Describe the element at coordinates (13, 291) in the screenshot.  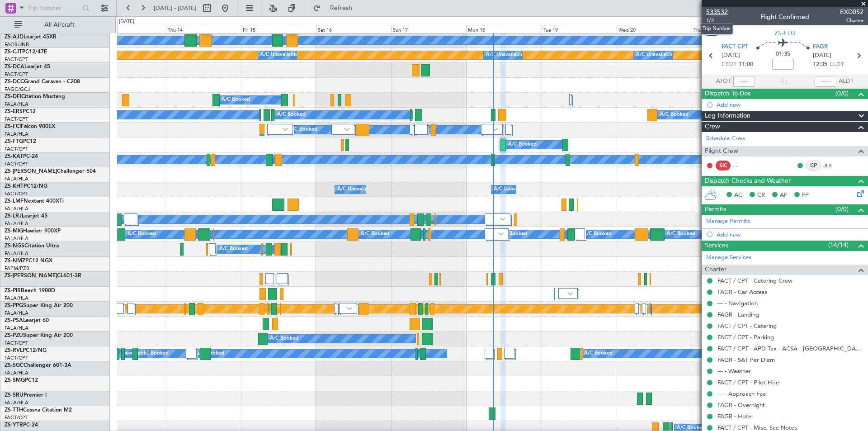
I see `span: ZS-PIR` at that location.